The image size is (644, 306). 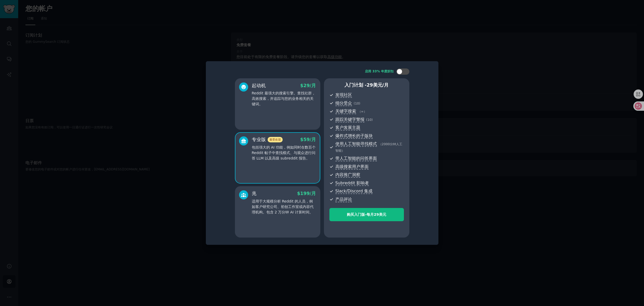 I want to click on font: 跟踪关键字警报, so click(x=350, y=119).